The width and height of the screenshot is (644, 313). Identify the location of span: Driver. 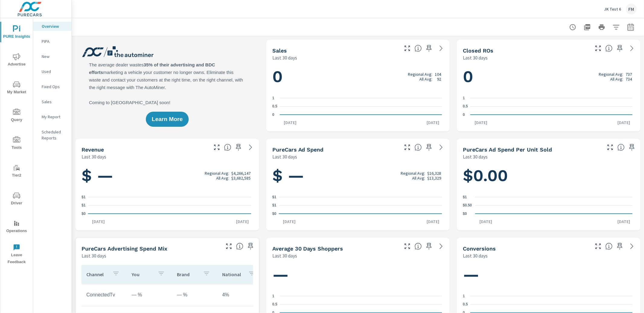
(16, 199).